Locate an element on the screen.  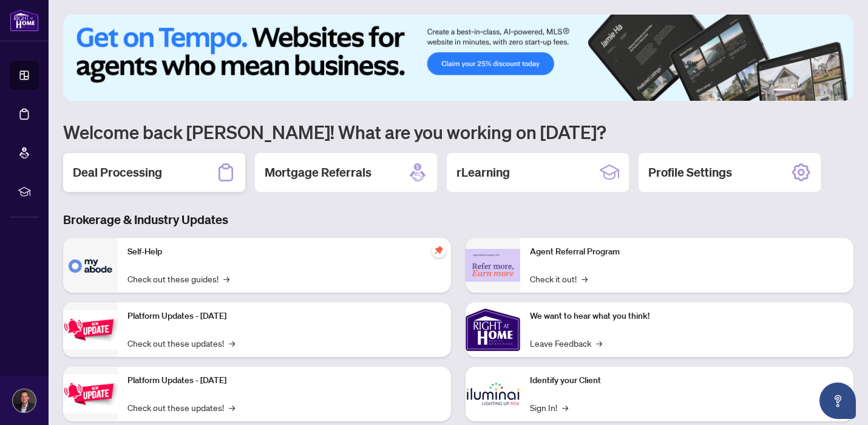
p: Self-Help is located at coordinates (284, 252).